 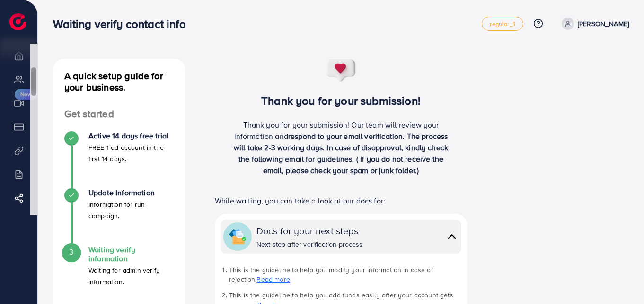 What do you see at coordinates (131, 276) in the screenshot?
I see `p: Waiting for admin verify information.` at bounding box center [131, 276].